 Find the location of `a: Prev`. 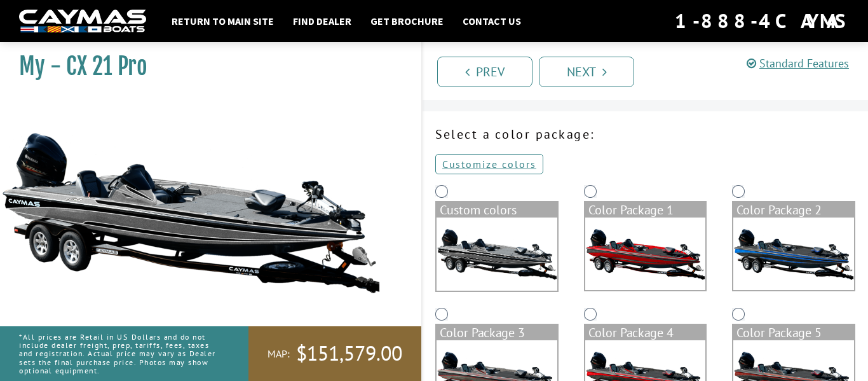

a: Prev is located at coordinates (485, 72).